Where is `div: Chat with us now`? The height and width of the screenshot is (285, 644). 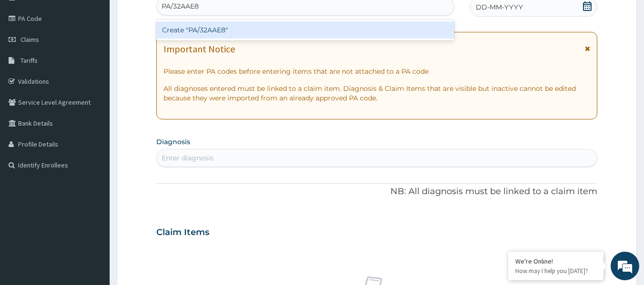
div: Chat with us now is located at coordinates (105, 60).